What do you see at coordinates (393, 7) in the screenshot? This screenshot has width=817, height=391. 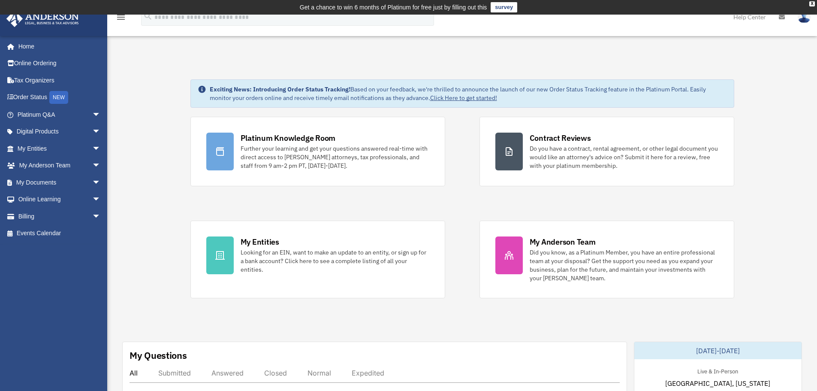 I see `div: Get a chance to win 6 months of Platinum for free just by filling out this` at bounding box center [393, 7].